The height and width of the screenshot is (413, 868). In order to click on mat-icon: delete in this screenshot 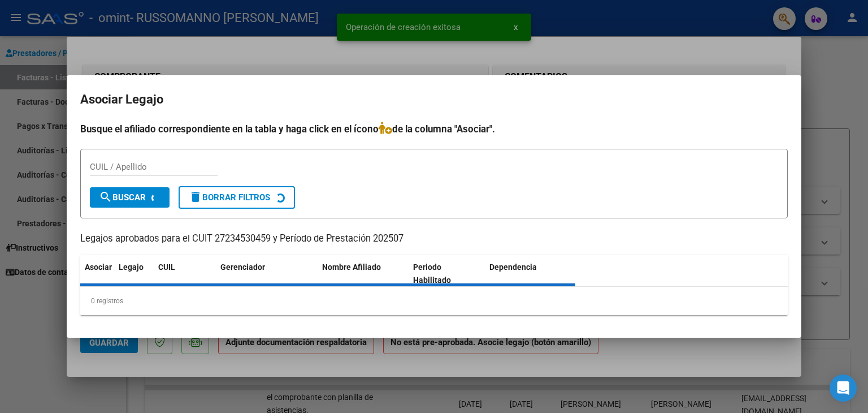, I will do `click(196, 197)`.